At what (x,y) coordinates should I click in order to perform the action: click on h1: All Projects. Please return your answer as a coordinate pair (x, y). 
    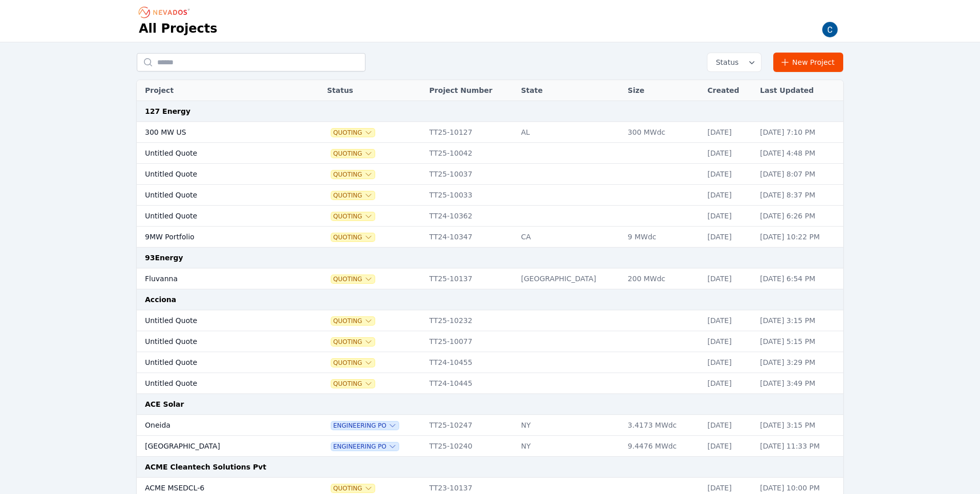
    Looking at the image, I should click on (178, 28).